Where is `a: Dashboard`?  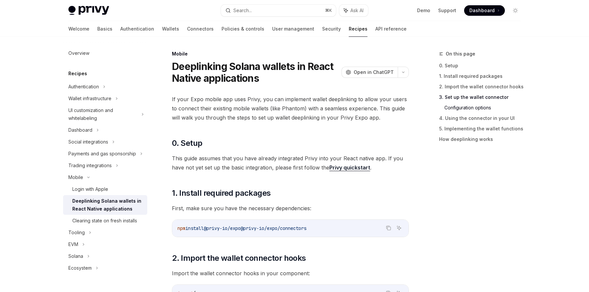 a: Dashboard is located at coordinates (485, 11).